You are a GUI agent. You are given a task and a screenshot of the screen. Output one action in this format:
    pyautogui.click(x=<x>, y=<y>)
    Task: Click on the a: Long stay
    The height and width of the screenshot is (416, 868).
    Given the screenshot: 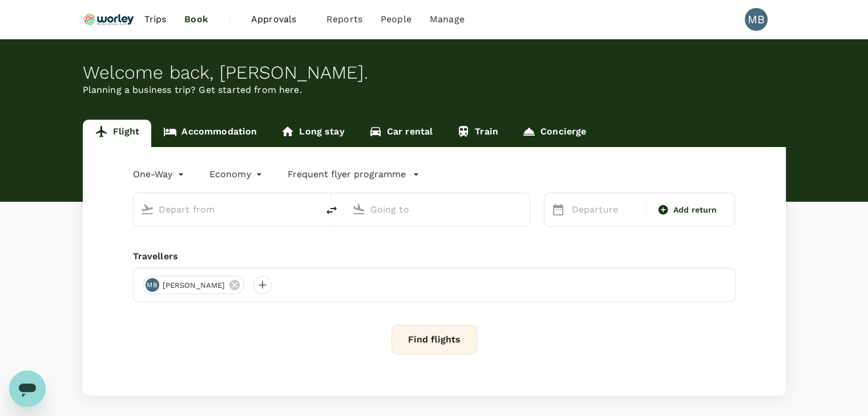 What is the action you would take?
    pyautogui.click(x=313, y=133)
    